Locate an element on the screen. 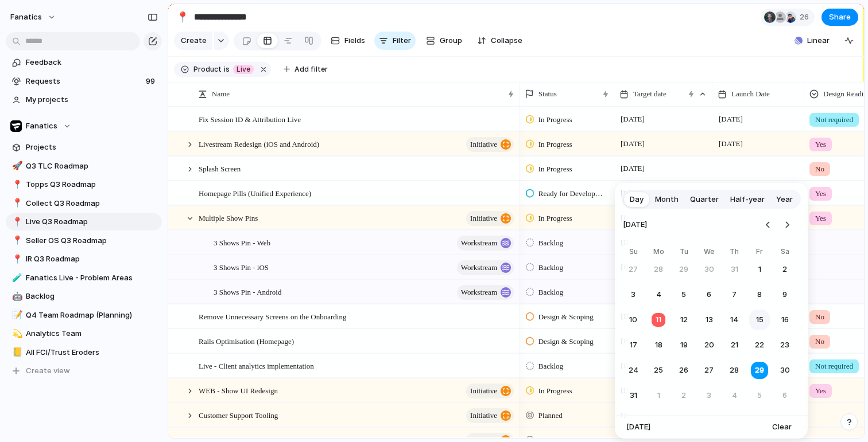 This screenshot has width=868, height=442. button: Tuesday, September 2nd, 2025 is located at coordinates (684, 396).